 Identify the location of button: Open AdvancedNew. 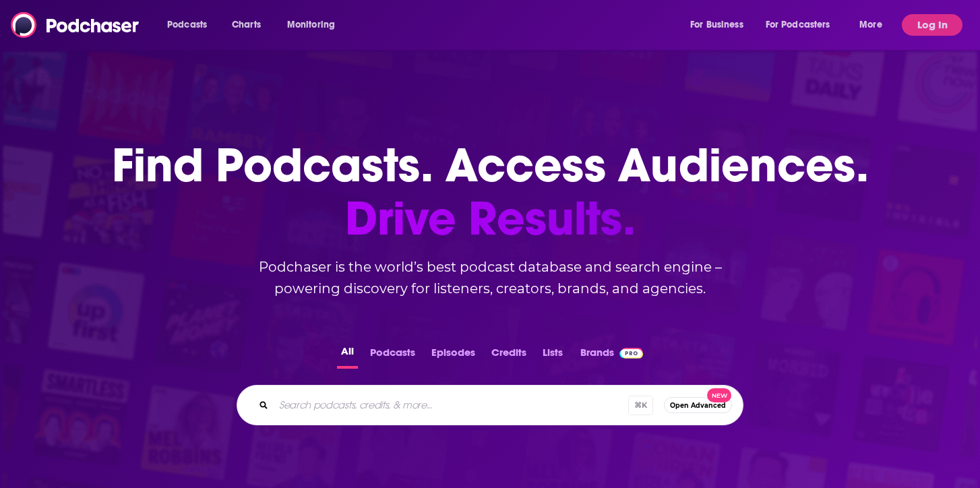
(697, 405).